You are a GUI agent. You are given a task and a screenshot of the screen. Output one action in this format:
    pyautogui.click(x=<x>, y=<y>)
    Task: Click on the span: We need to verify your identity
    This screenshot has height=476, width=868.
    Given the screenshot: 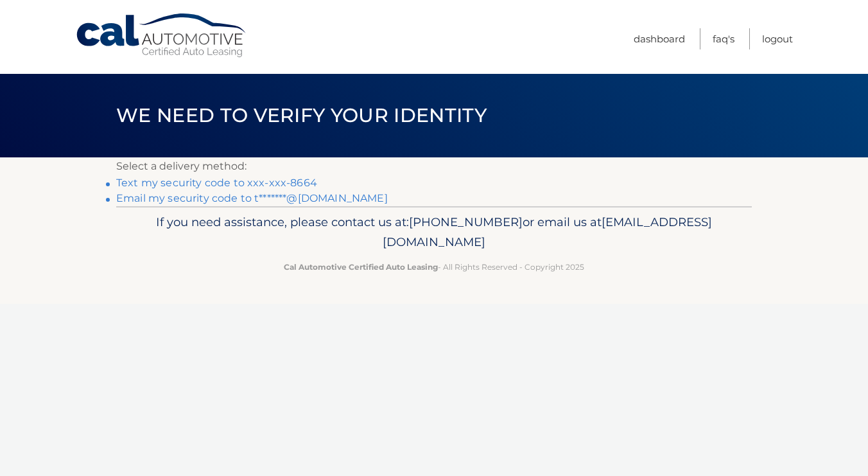 What is the action you would take?
    pyautogui.click(x=301, y=115)
    